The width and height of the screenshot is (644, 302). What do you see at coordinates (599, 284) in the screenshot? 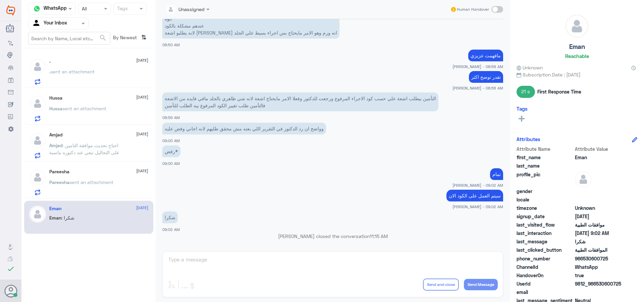
I see `span: 9812_966530600725` at bounding box center [599, 284].